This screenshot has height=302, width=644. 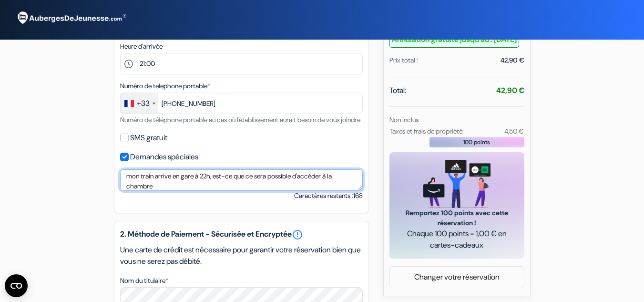 I want to click on small: Caractères restants :, so click(x=328, y=195).